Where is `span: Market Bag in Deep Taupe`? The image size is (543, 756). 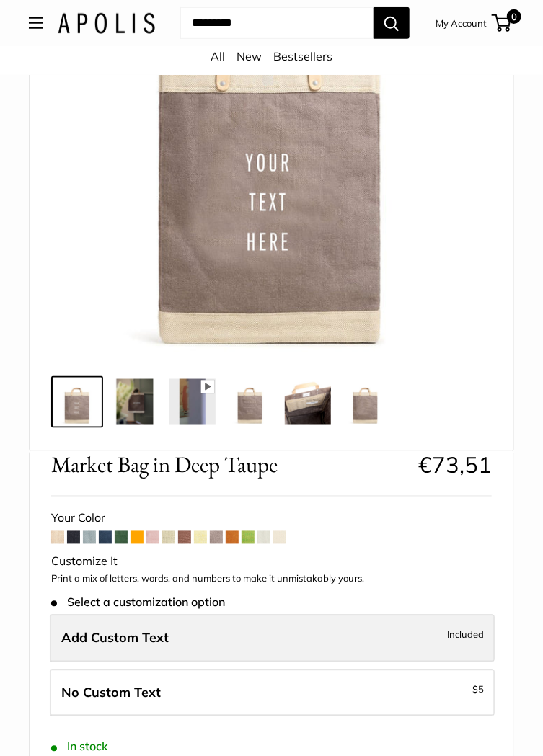
span: Market Bag in Deep Taupe is located at coordinates (230, 465).